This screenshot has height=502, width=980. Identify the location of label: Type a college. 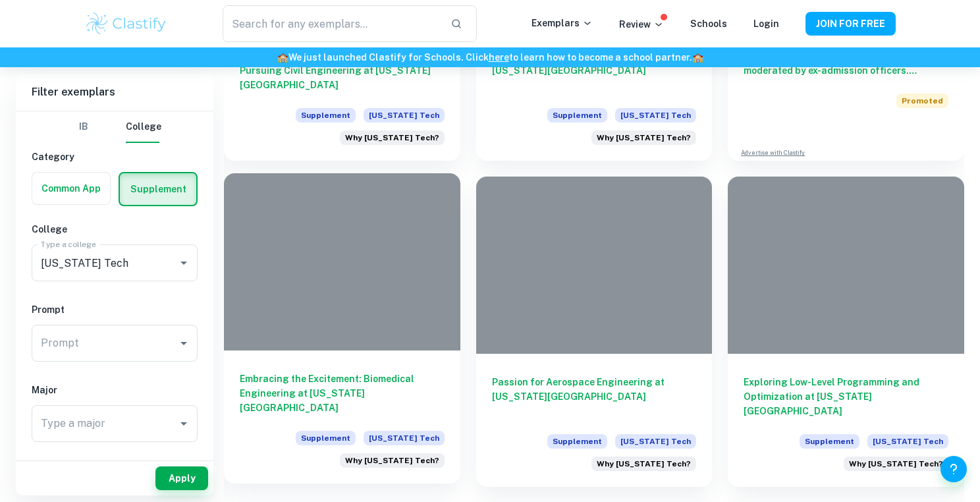
(68, 244).